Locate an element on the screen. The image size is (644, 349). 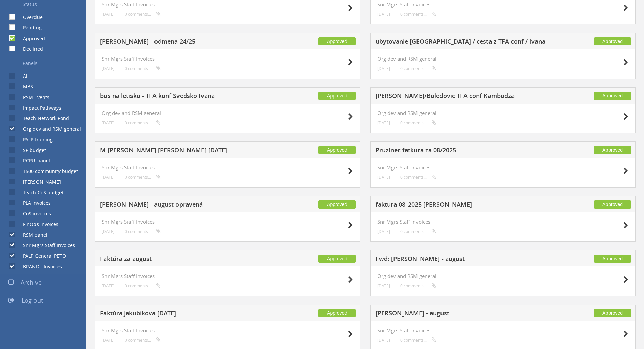
h5: Pruzinec fatkura za 08/2025 is located at coordinates (465, 151).